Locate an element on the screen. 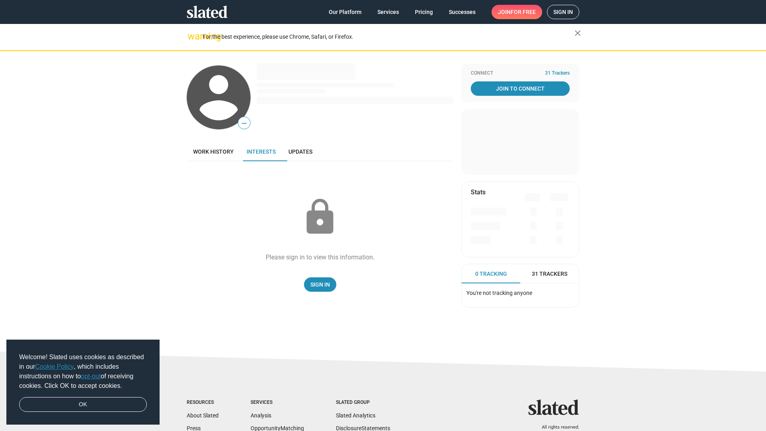  span: Interests is located at coordinates (261, 152).